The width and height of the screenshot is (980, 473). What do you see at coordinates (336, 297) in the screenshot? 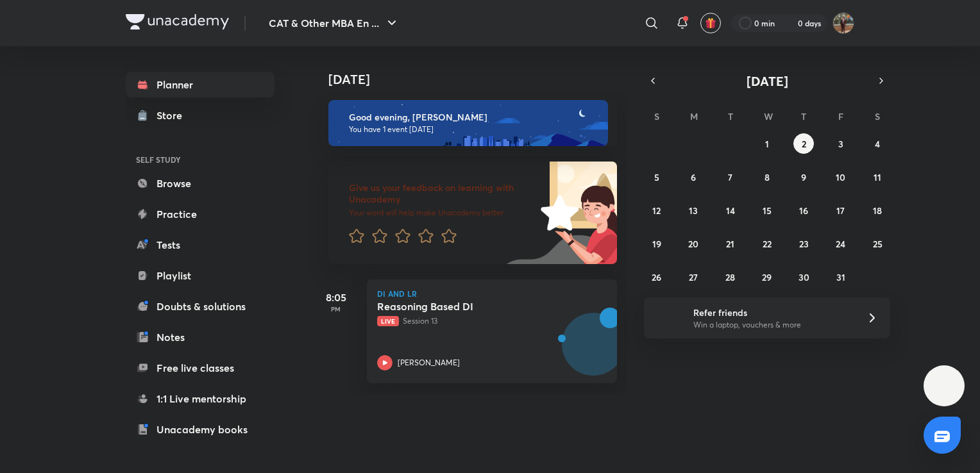
I see `h5: 8:05` at bounding box center [336, 297].